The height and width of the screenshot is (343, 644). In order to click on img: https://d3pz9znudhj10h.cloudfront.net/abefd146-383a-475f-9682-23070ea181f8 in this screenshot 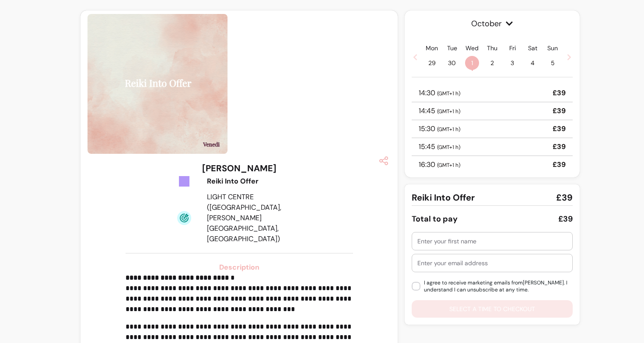, I will do `click(157, 84)`.